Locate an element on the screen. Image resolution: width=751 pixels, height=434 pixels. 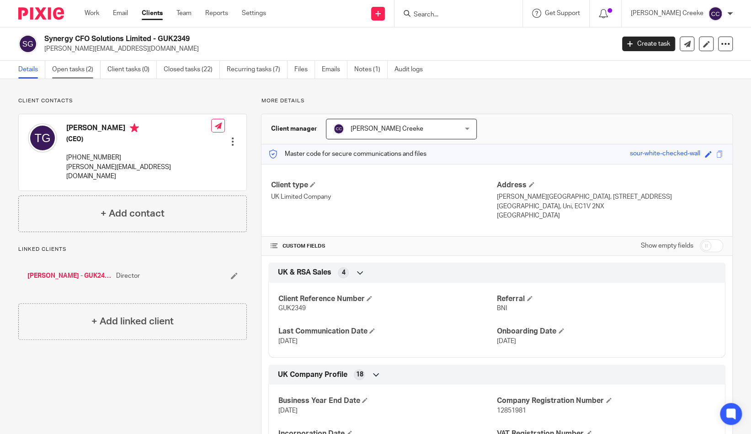
p: Client contacts is located at coordinates (132, 101).